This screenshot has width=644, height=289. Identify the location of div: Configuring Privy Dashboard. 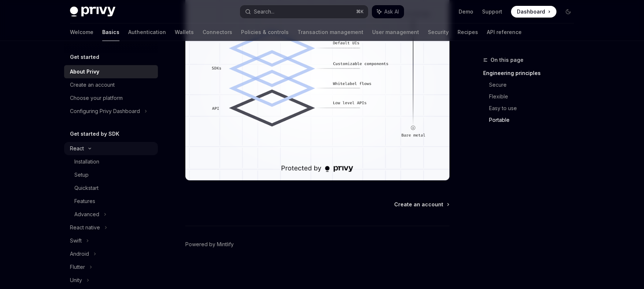
(105, 111).